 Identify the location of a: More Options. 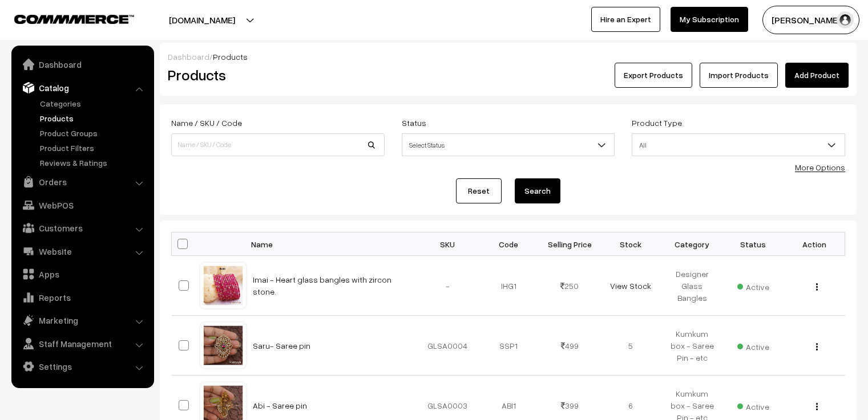
(820, 167).